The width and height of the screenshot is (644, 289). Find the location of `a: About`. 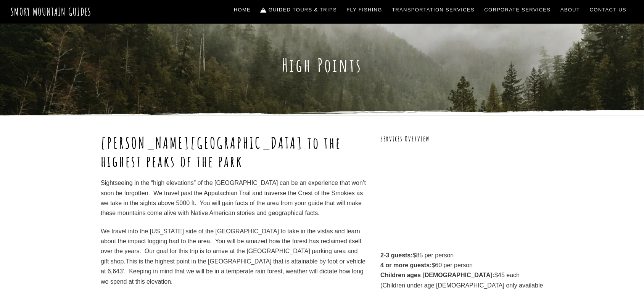

a: About is located at coordinates (570, 10).